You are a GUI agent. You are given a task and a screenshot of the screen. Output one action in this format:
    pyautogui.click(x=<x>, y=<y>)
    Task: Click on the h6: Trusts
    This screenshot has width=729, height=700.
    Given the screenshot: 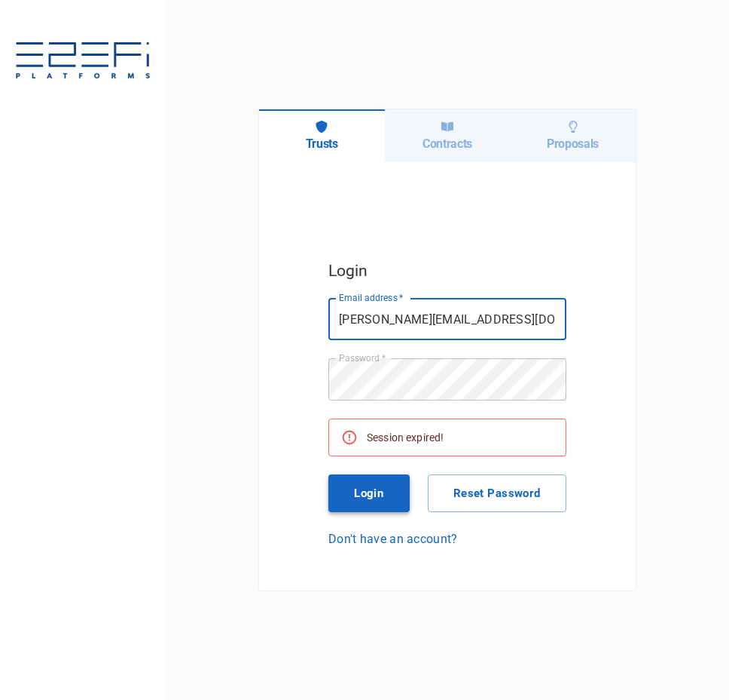 What is the action you would take?
    pyautogui.click(x=322, y=143)
    